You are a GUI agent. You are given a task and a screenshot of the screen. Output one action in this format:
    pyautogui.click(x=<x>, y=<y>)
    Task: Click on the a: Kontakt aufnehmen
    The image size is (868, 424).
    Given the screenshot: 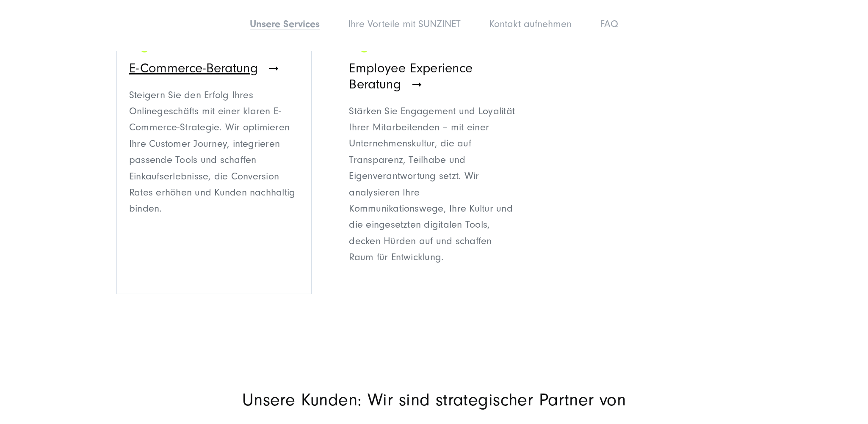 What is the action you would take?
    pyautogui.click(x=530, y=24)
    